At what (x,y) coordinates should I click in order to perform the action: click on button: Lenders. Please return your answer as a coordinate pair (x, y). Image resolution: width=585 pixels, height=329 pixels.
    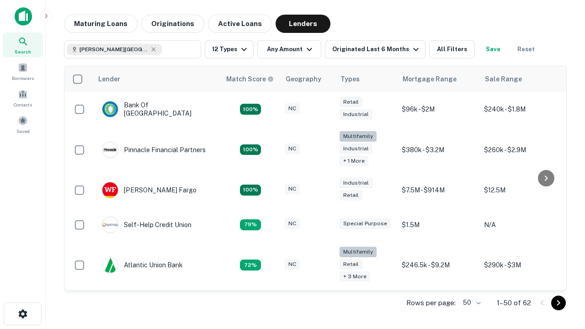
    Looking at the image, I should click on (303, 24).